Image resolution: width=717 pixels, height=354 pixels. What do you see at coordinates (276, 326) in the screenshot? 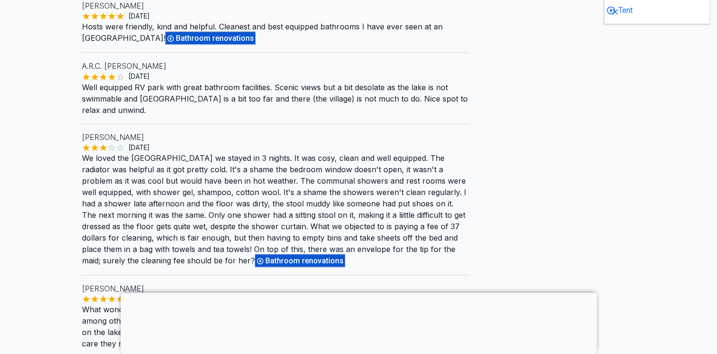
I see `p: What wonderful hosts and lots of amenities. Bathrooms are equipped with raisers, hand lotion and ...` at bounding box center [276, 326].